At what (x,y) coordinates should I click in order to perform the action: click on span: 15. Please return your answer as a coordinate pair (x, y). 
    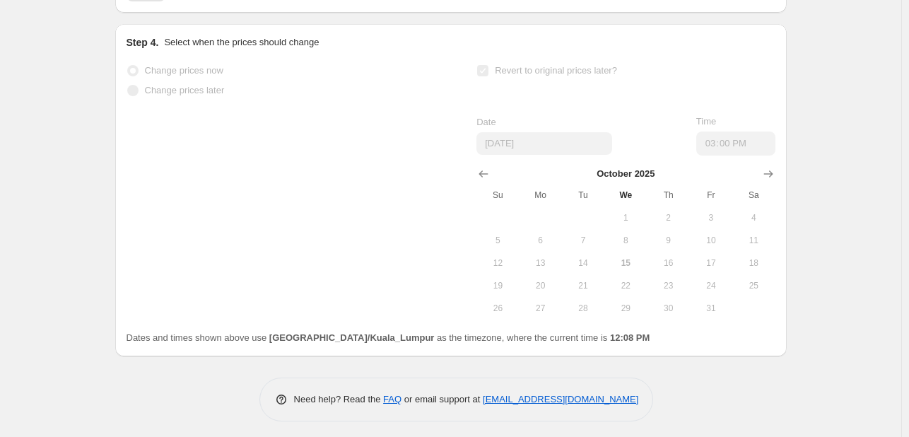
    Looking at the image, I should click on (626, 263).